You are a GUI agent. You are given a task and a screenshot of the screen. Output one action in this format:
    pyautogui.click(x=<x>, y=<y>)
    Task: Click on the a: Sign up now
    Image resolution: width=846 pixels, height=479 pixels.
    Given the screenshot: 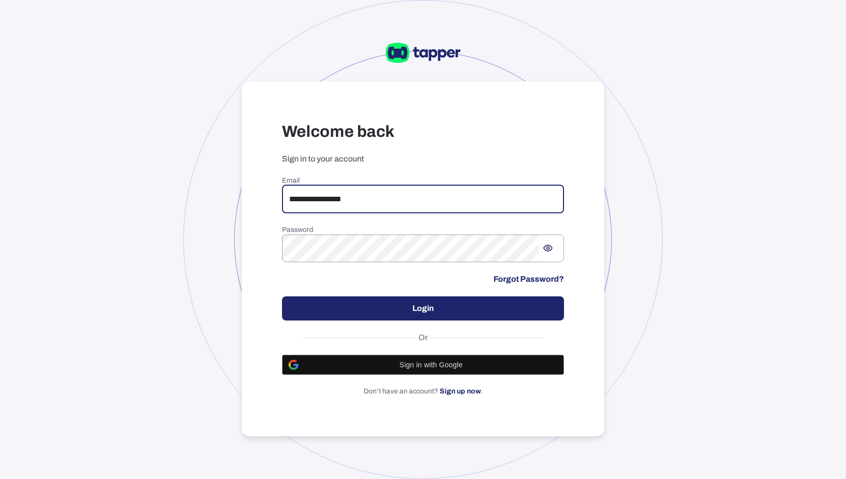 What is the action you would take?
    pyautogui.click(x=460, y=391)
    